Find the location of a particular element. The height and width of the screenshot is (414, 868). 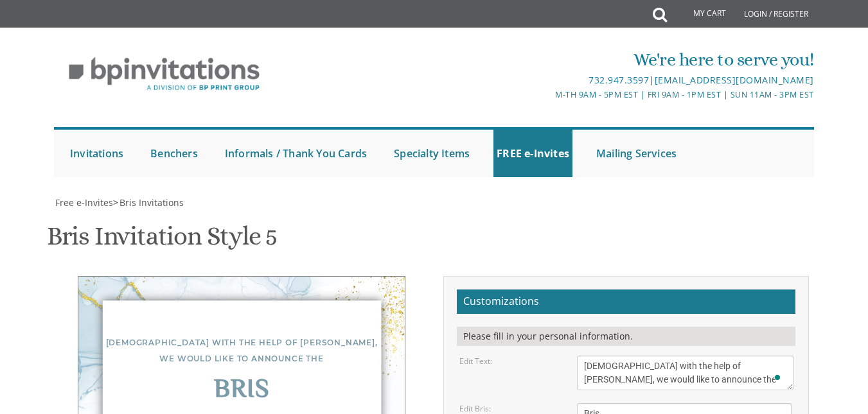

div: We're here to serve you! is located at coordinates (561, 60).